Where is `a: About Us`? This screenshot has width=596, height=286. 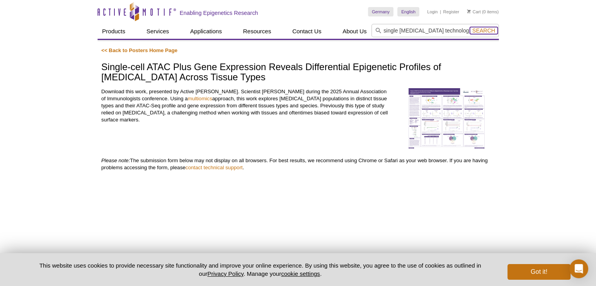 a: About Us is located at coordinates (354, 31).